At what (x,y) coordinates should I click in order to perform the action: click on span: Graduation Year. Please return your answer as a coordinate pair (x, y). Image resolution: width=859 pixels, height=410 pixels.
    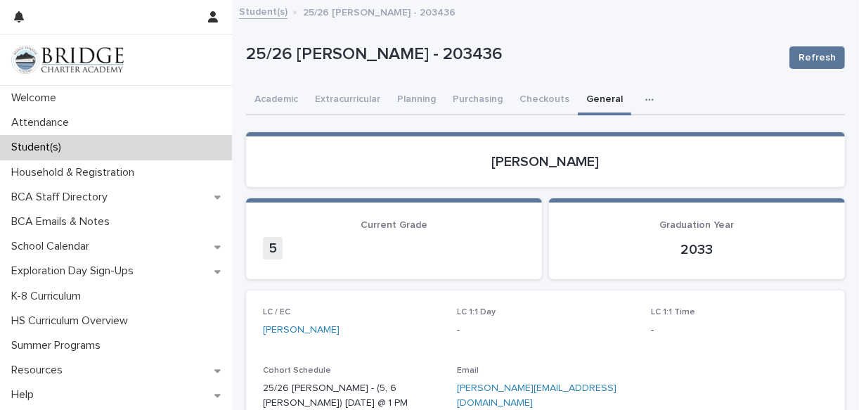
    Looking at the image, I should click on (697, 225).